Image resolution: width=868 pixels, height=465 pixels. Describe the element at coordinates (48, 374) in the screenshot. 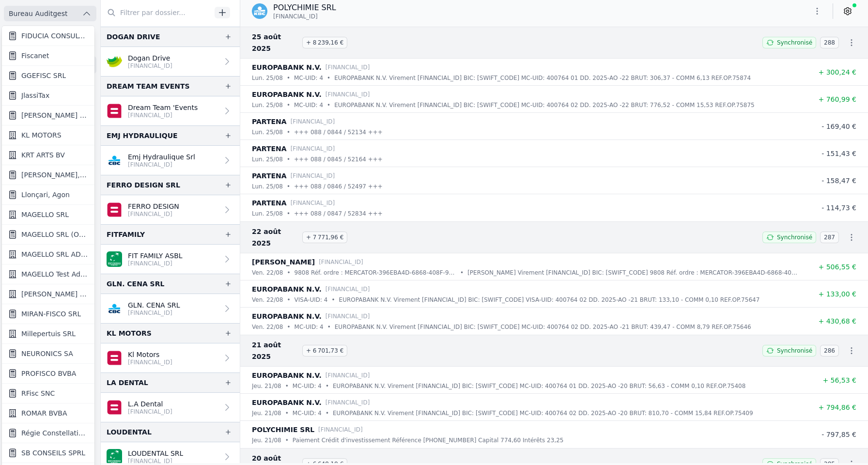

I see `span: PROFISCO BVBA` at that location.